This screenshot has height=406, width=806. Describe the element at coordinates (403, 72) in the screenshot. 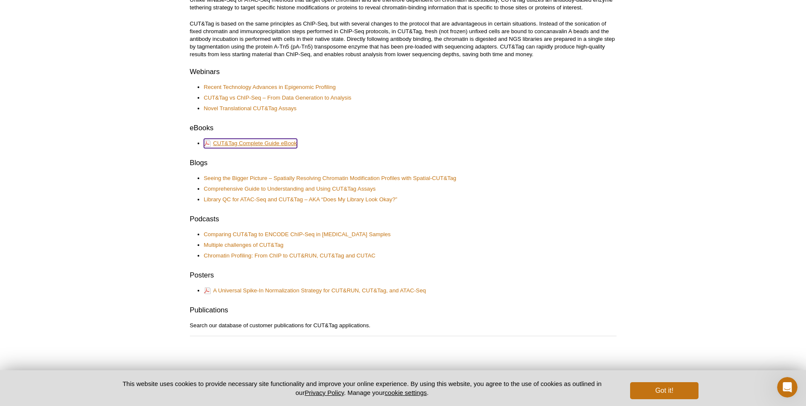

I see `h2: Webinars` at that location.